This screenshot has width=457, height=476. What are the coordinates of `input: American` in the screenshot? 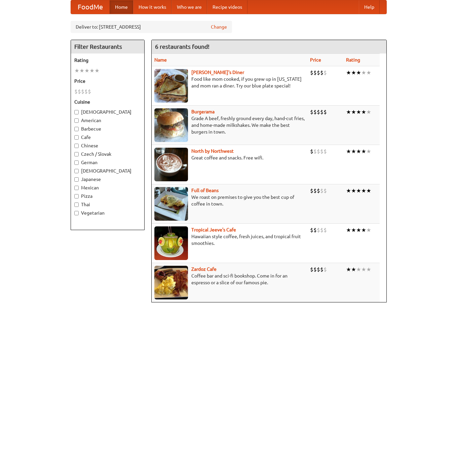 It's located at (76, 120).